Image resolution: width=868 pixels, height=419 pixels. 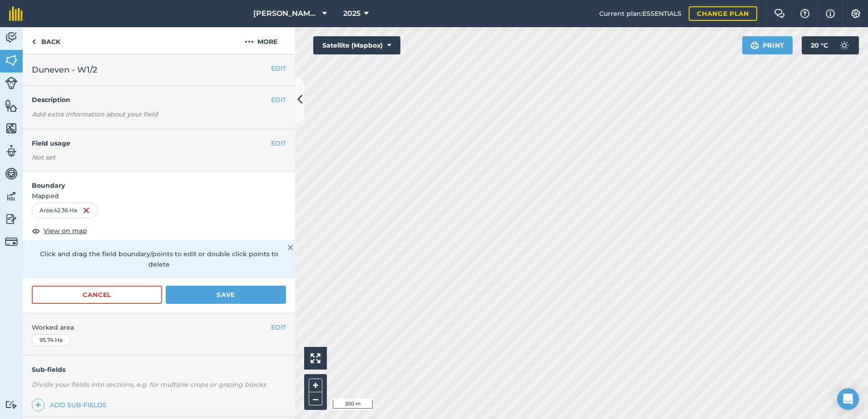 I want to click on h4: Description, so click(x=159, y=100).